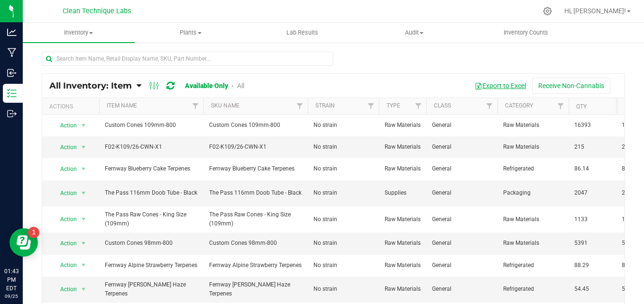 The image size is (644, 304). What do you see at coordinates (414, 33) in the screenshot?
I see `span: Audit` at bounding box center [414, 33].